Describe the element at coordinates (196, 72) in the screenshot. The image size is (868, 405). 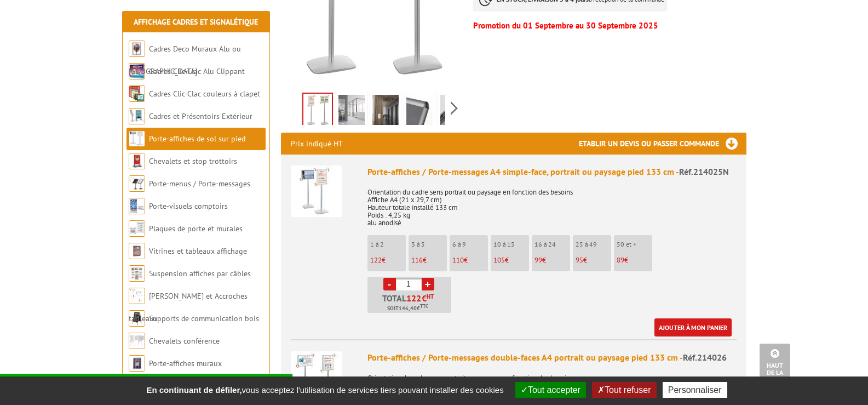
I see `a: Cadres Clic-Clac Alu Clippant` at that location.